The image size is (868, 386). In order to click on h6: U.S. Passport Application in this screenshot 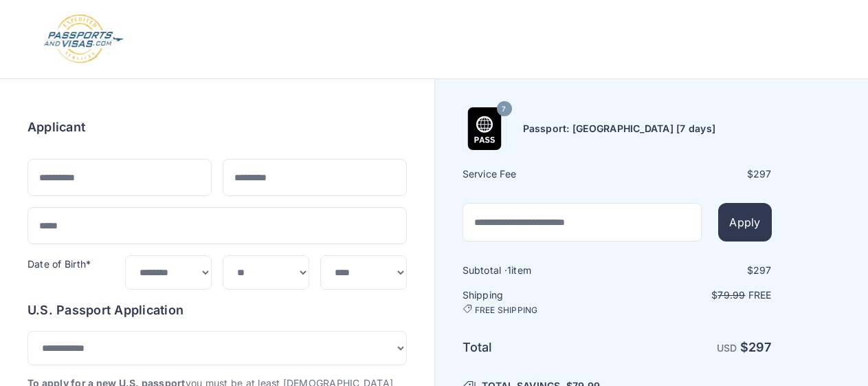, I will do `click(217, 311)`.